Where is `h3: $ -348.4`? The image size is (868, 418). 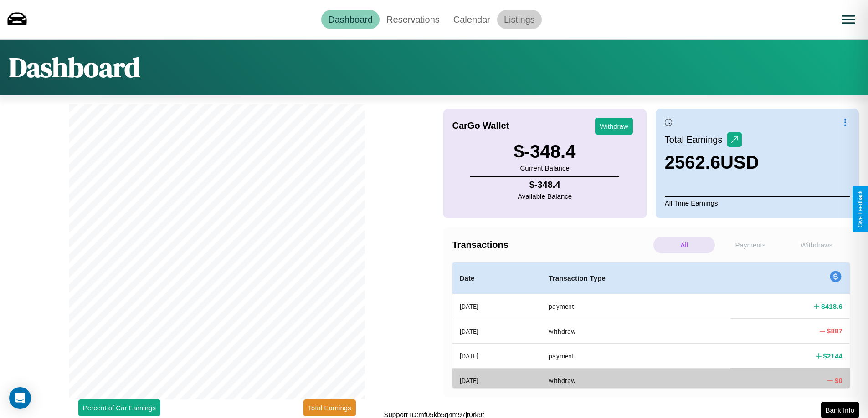 h3: $ -348.4 is located at coordinates (544, 152).